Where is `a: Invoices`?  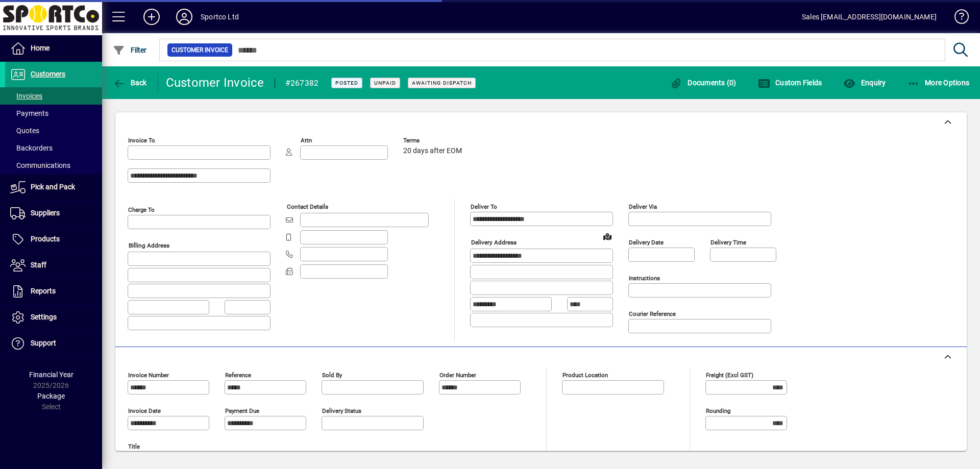 a: Invoices is located at coordinates (54, 96).